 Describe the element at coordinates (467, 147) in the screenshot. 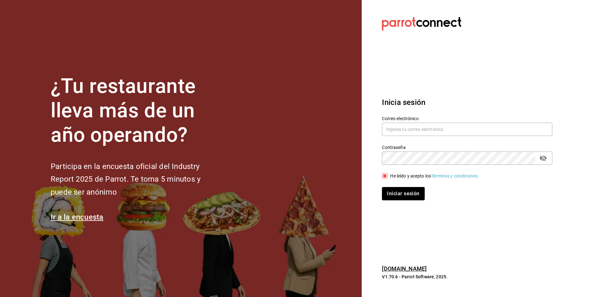

I see `label: Contraseña` at that location.